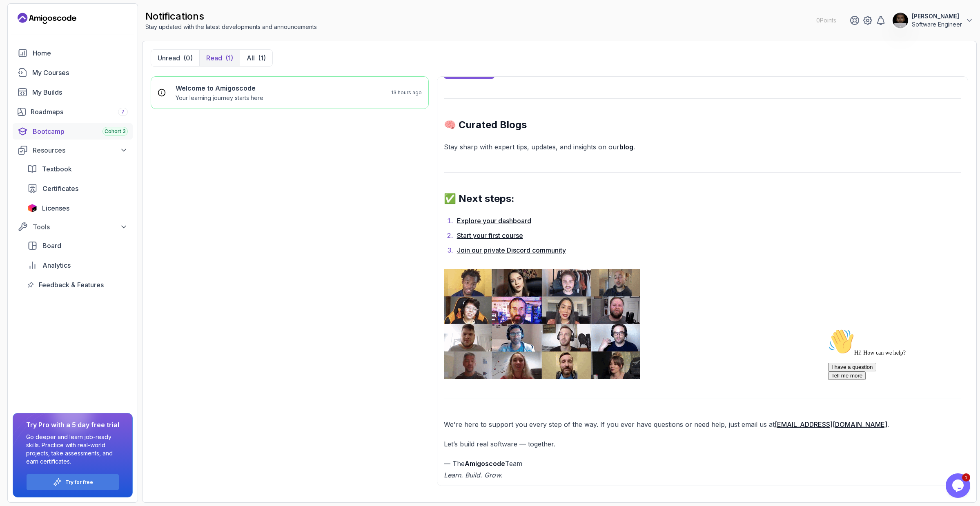 This screenshot has width=980, height=506. I want to click on p: — The Team, so click(702, 469).